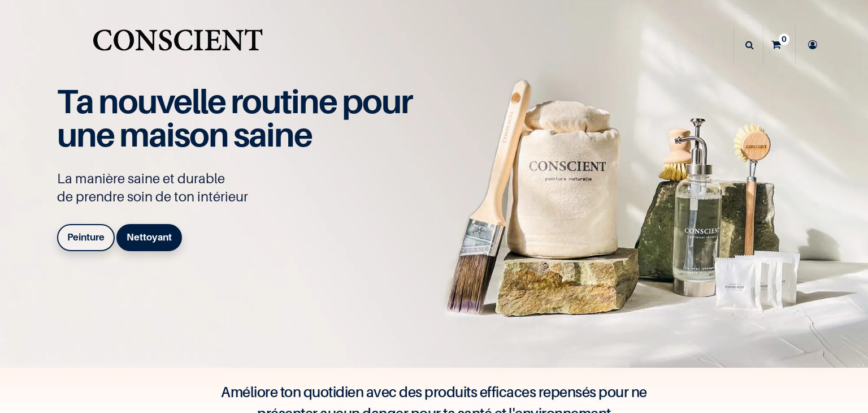 The image size is (868, 413). What do you see at coordinates (178, 45) in the screenshot?
I see `span: Logo of Conscient` at bounding box center [178, 45].